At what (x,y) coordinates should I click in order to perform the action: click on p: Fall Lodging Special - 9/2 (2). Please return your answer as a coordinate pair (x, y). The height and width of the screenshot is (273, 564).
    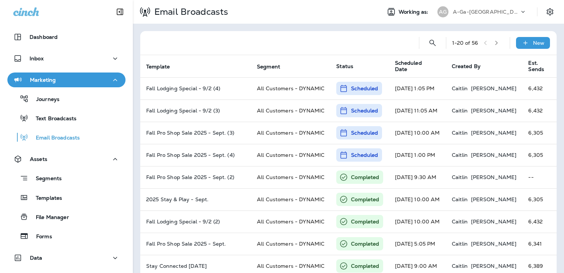
    Looking at the image, I should click on (196, 221).